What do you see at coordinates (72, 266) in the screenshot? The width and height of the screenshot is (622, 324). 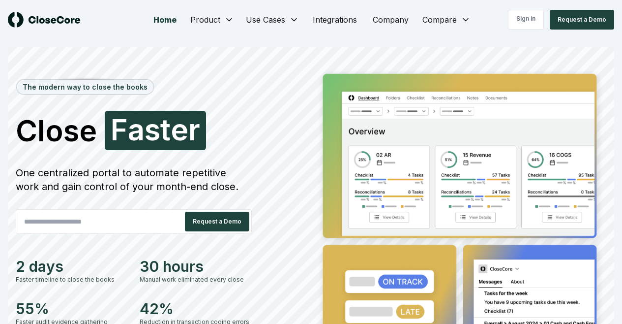 I see `div: 2 days` at bounding box center [72, 266].